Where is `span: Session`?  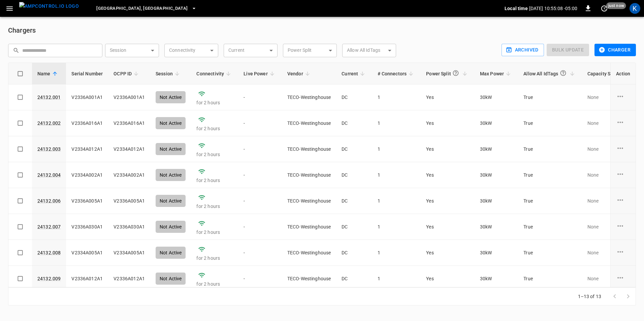
span: Session is located at coordinates (169, 74).